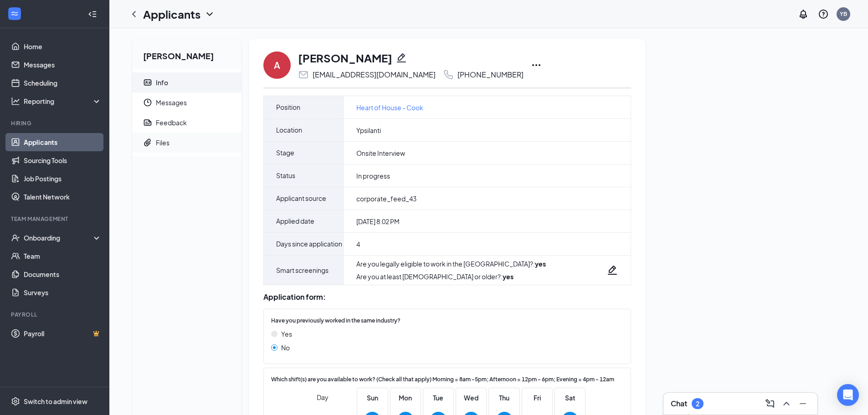 The image size is (868, 415). Describe the element at coordinates (187, 143) in the screenshot. I see `a: PaperclipFiles` at that location.